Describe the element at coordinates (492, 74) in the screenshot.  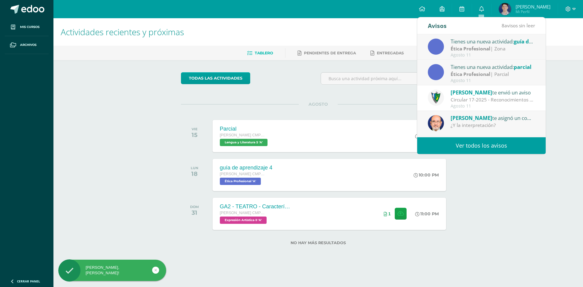
I see `div: | Parcial` at that location.